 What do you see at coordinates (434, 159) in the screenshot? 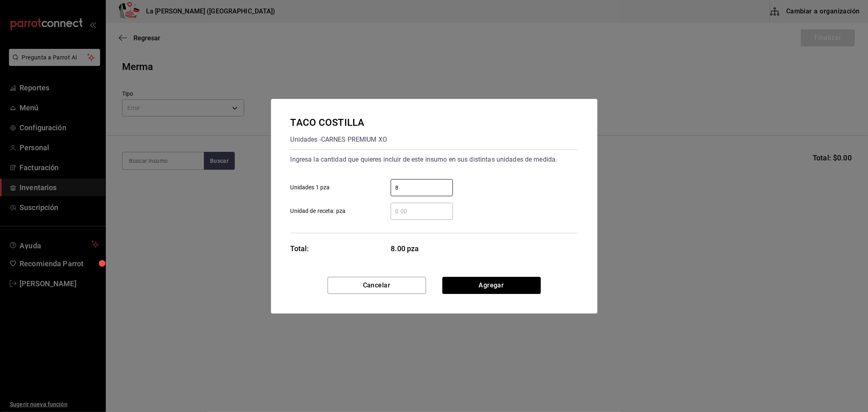
I see `div: Ingresa la cantidad que quieres incluir de este insumo en sus distintas unidades de medida.` at bounding box center [434, 159].